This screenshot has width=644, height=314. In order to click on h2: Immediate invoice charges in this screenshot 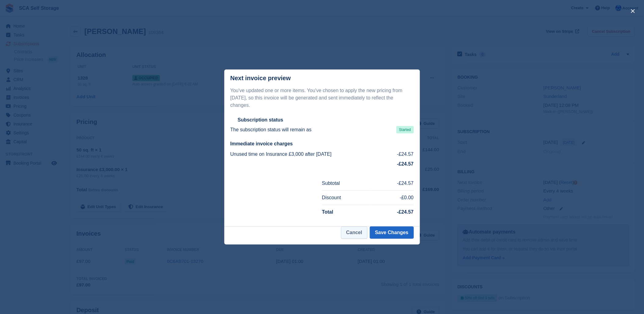, I will do `click(322, 144)`.